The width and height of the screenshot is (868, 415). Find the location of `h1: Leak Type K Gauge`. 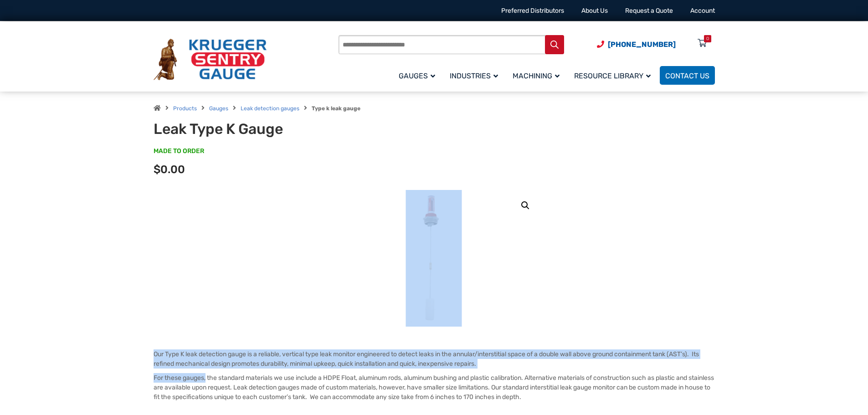

h1: Leak Type K Gauge is located at coordinates (266, 129).